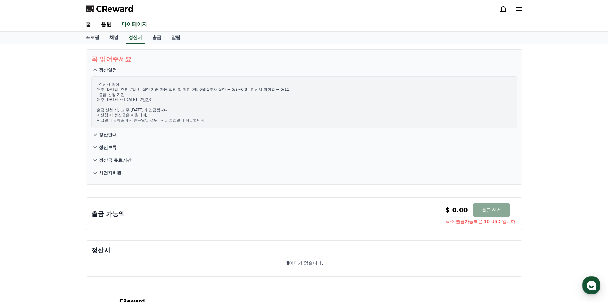 The image size is (608, 302). I want to click on p: 정산서, so click(304, 250).